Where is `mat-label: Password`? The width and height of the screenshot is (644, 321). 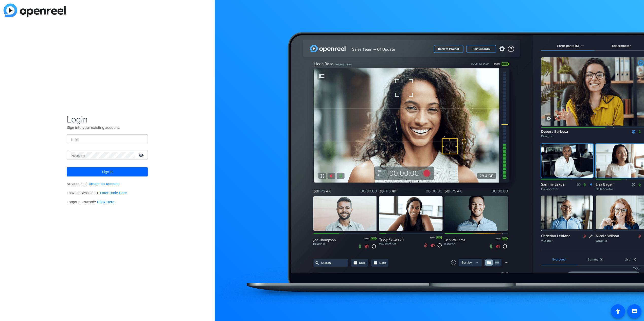 mat-label: Password is located at coordinates (78, 156).